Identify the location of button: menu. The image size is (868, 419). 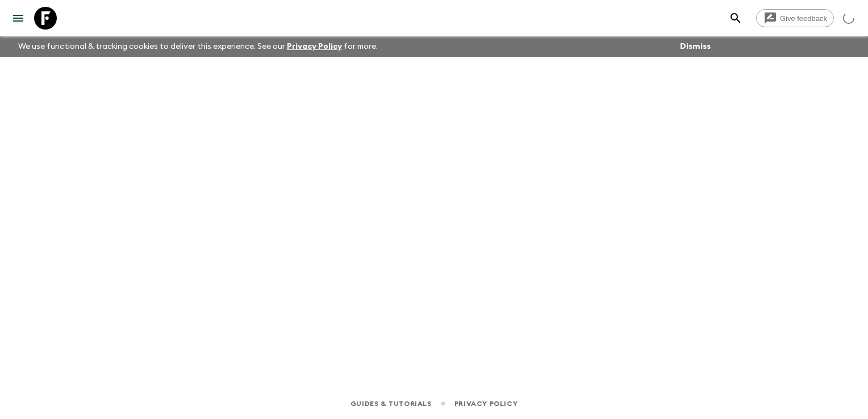
(18, 18).